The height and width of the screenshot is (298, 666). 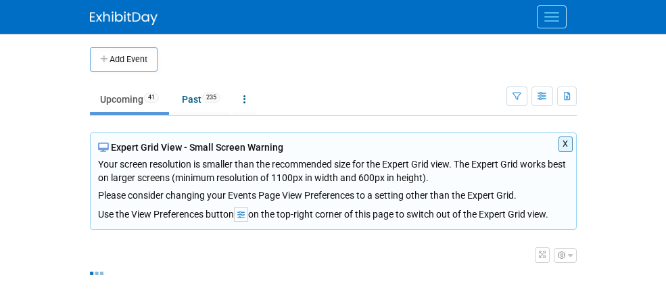 I want to click on div: Please consider changing your Events Page View Preferences to a setting other than the Expert Grid., so click(x=334, y=193).